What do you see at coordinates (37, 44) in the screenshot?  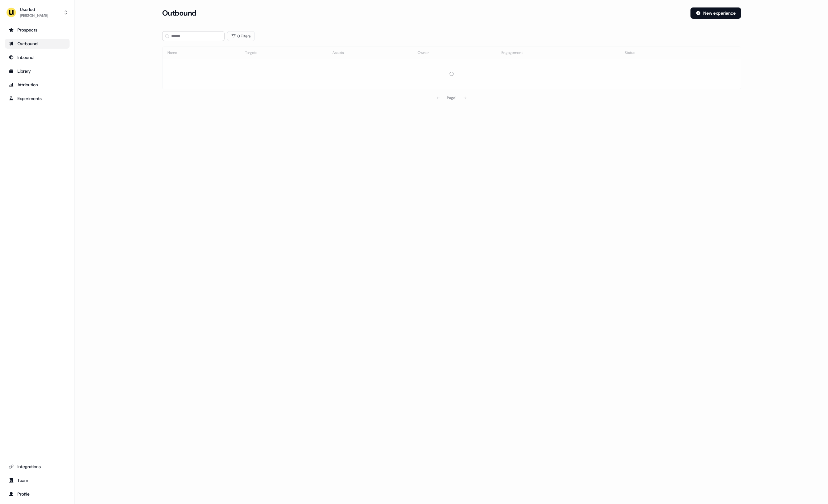 I see `a: Go to outbound experience` at bounding box center [37, 44].